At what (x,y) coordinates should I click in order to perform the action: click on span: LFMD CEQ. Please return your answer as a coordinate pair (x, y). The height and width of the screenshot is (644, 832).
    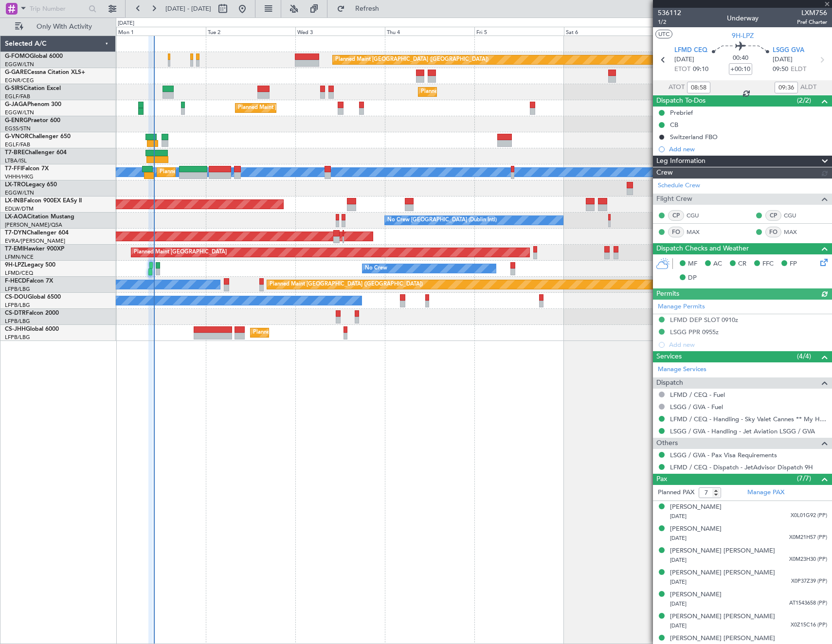
    Looking at the image, I should click on (691, 50).